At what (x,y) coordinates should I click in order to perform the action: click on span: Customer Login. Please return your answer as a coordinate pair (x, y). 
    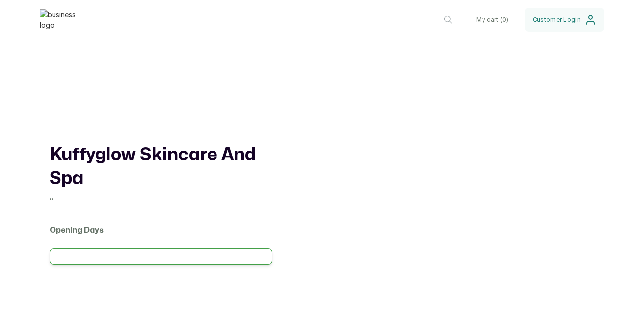
    Looking at the image, I should click on (556, 20).